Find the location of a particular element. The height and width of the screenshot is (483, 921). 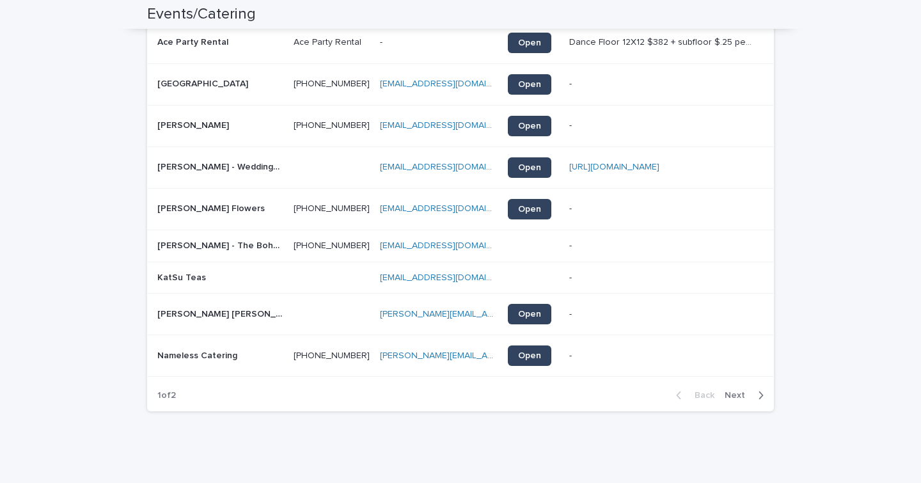

a: Ace Party Rental is located at coordinates (327, 42).